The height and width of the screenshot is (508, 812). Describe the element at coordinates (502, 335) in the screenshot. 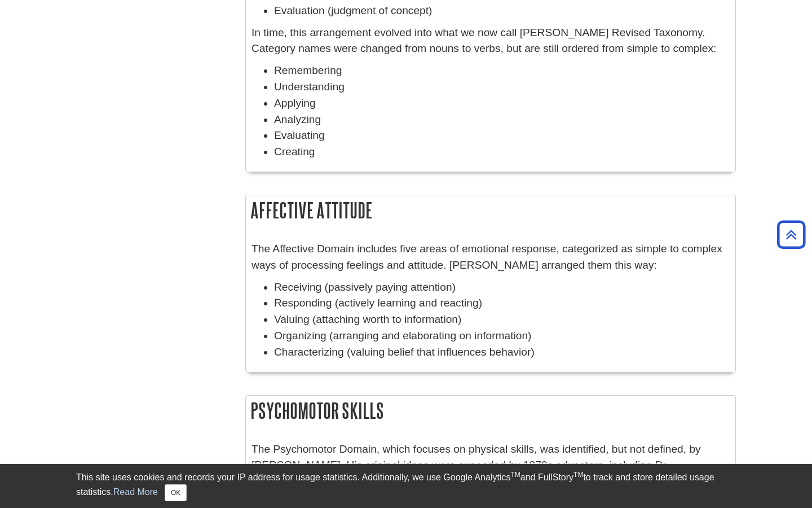

I see `li: Organizing (arranging and elaborating on information)` at that location.